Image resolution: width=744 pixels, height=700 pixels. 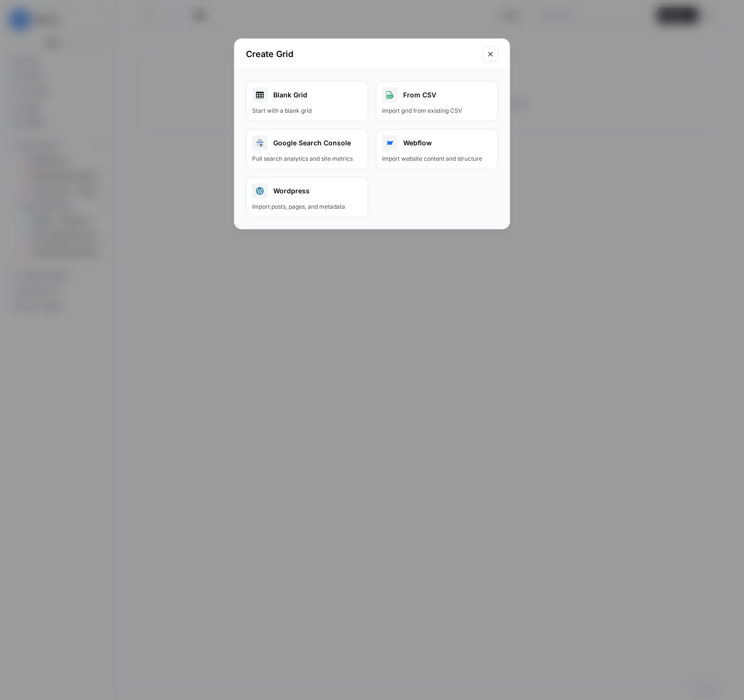 I want to click on div: From CSV, so click(x=436, y=95).